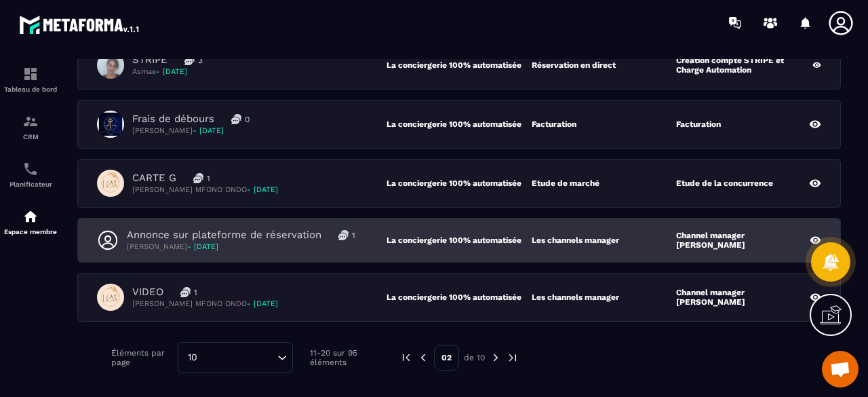 Image resolution: width=868 pixels, height=397 pixels. Describe the element at coordinates (446, 358) in the screenshot. I see `p: 02` at that location.